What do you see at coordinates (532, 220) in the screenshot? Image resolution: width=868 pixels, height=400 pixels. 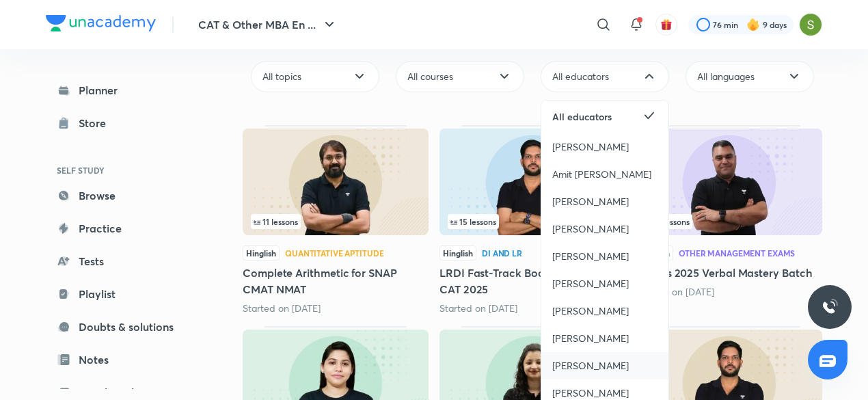 I see `div: LRDI Fast-Track Booster Part - I for CAT 2025` at bounding box center [532, 220].